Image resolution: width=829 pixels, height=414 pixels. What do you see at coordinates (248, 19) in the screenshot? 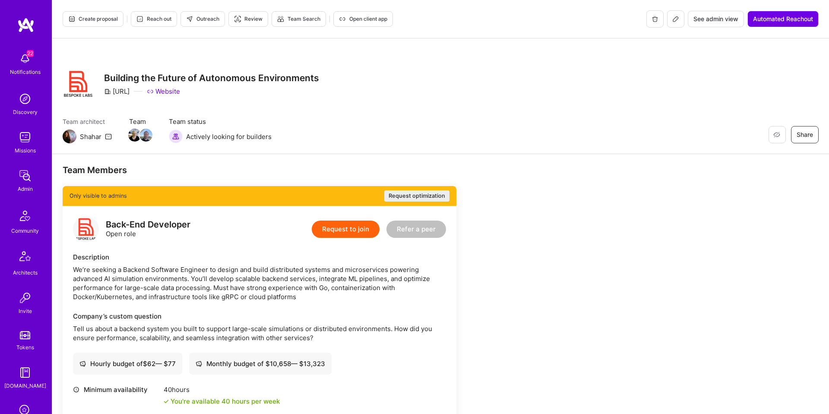
I see `span: Review` at bounding box center [248, 19].